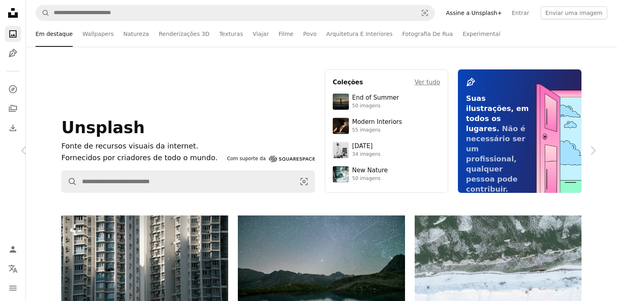  What do you see at coordinates (13, 250) in the screenshot?
I see `a: Entrar / Cadastrar-se` at bounding box center [13, 250].